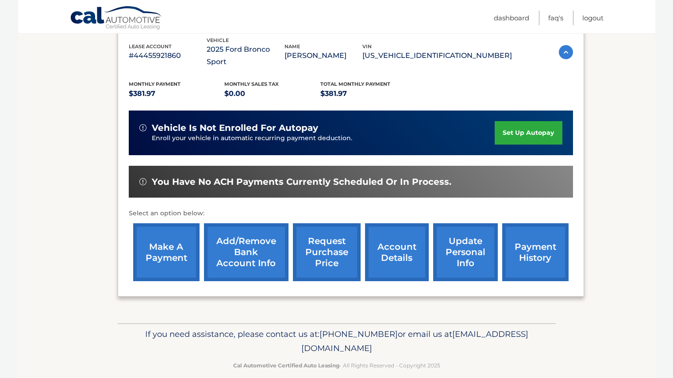  Describe the element at coordinates (235, 128) in the screenshot. I see `span: vehicle is not enrolled for autopay` at that location.